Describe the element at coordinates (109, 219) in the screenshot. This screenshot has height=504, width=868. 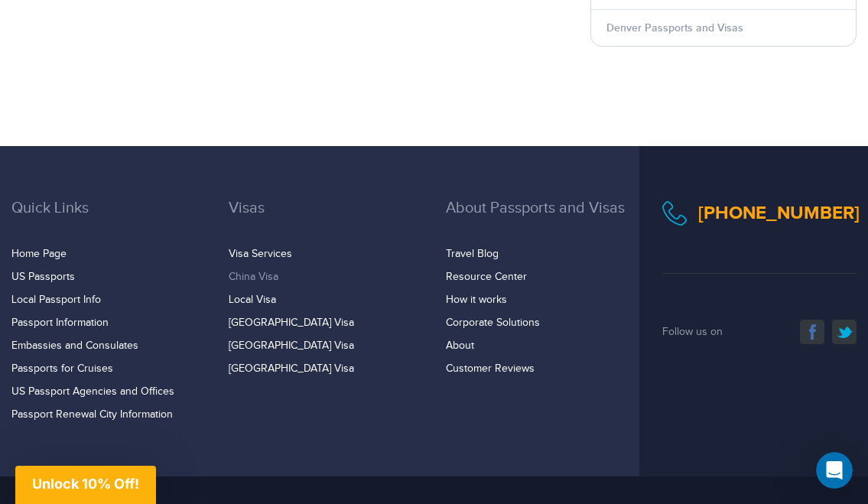
I see `h3: Quick Links` at that location.